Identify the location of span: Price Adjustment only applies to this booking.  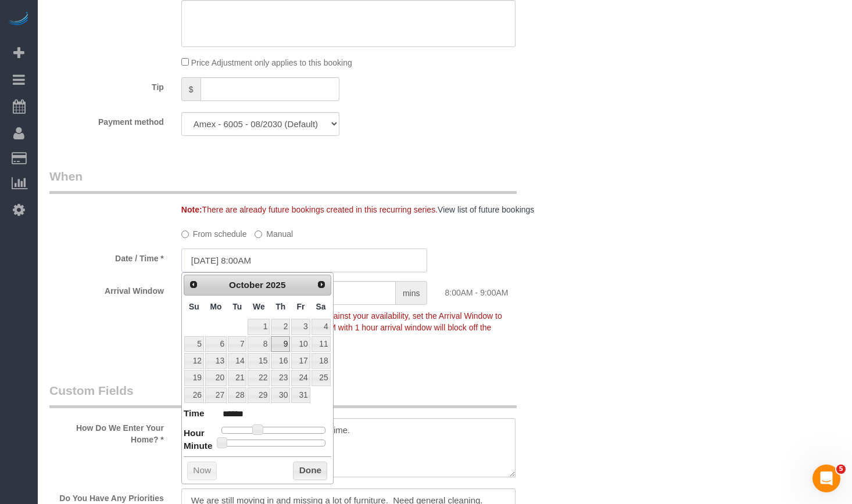
(271, 63).